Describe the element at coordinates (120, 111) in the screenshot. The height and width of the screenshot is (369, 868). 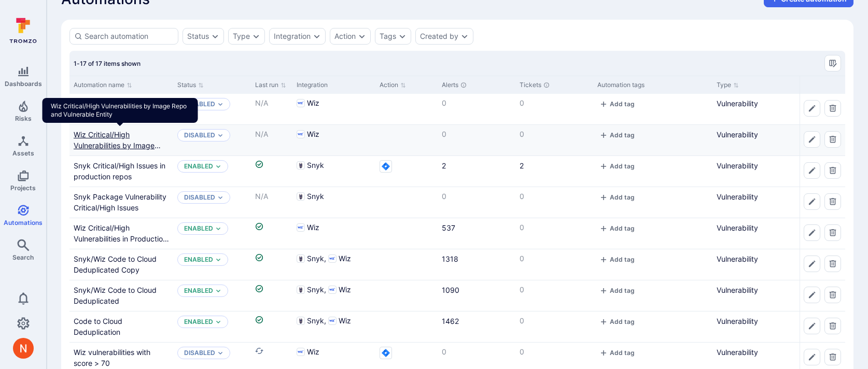
I see `div: Wiz Critical/High Vulnerabilities by Image Repo and Vulnerable Entity` at that location.